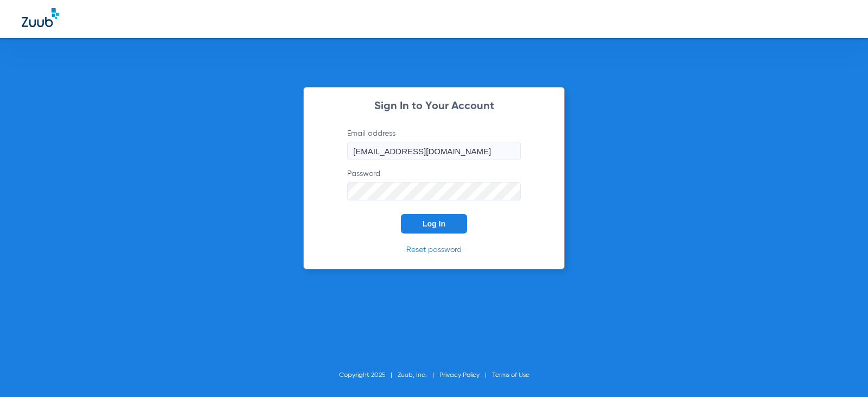 The image size is (868, 397). I want to click on h2: Sign In to Your Account, so click(434, 106).